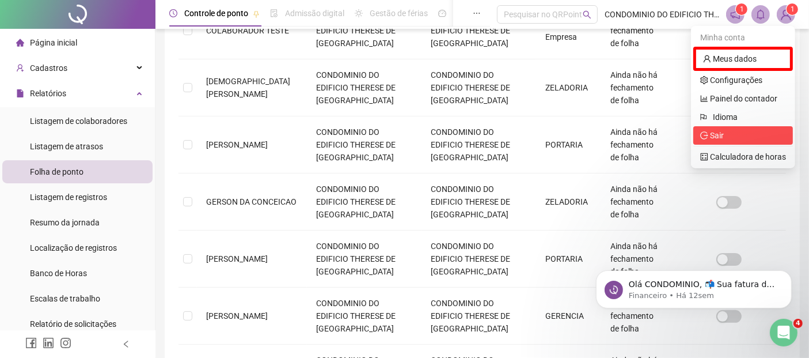 Image resolution: width=809 pixels, height=358 pixels. I want to click on span: linkedin, so click(48, 343).